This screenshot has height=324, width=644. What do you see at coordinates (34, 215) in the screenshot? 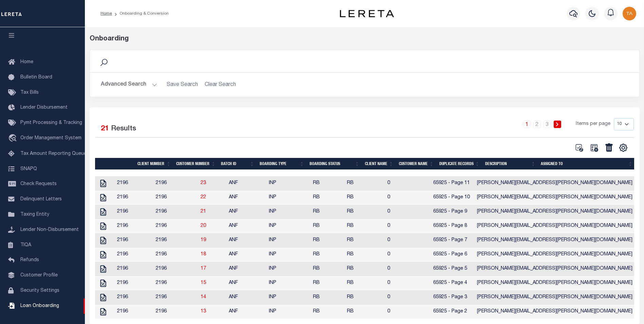
I see `span: Taxing Entity` at bounding box center [34, 215].